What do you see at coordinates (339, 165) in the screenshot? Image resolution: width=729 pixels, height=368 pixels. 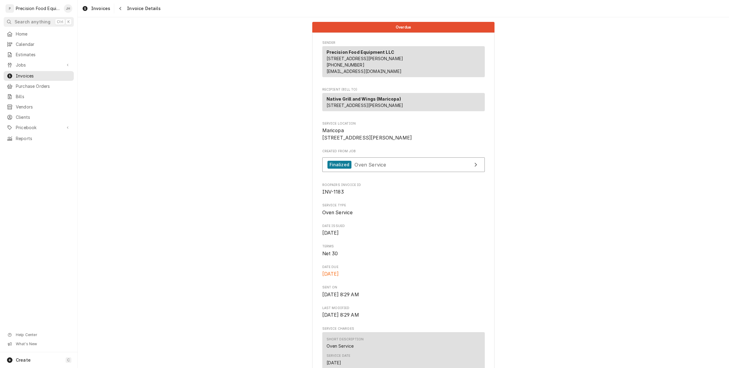 I see `div: Finalized` at bounding box center [339, 165].